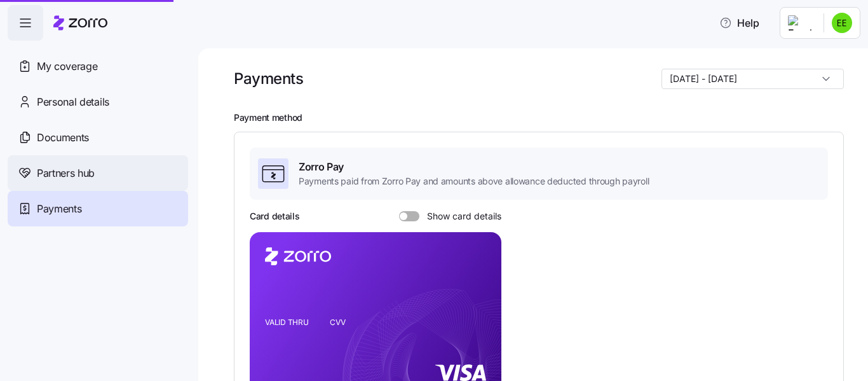  What do you see at coordinates (460, 216) in the screenshot?
I see `span: Show card details` at bounding box center [460, 216].